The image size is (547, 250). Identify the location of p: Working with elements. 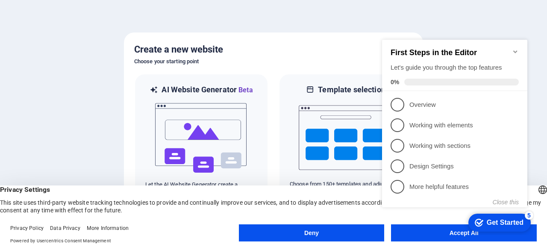
(82, 97).